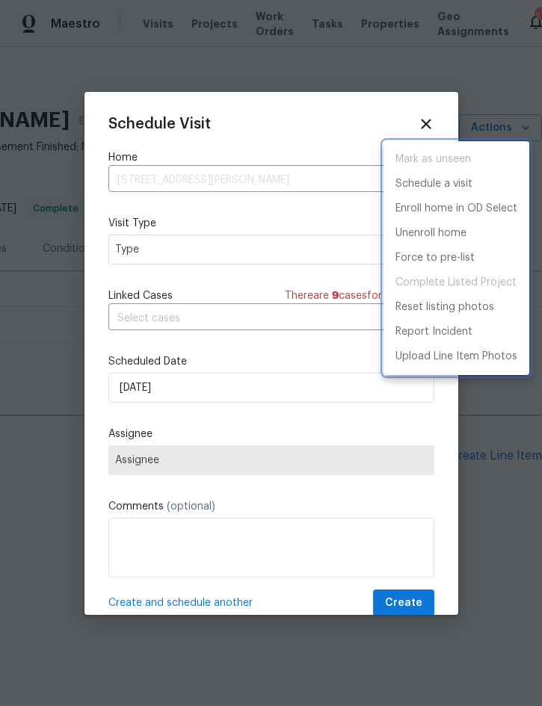 The width and height of the screenshot is (542, 706). Describe the element at coordinates (456, 209) in the screenshot. I see `p: Enroll home in OD Select` at that location.